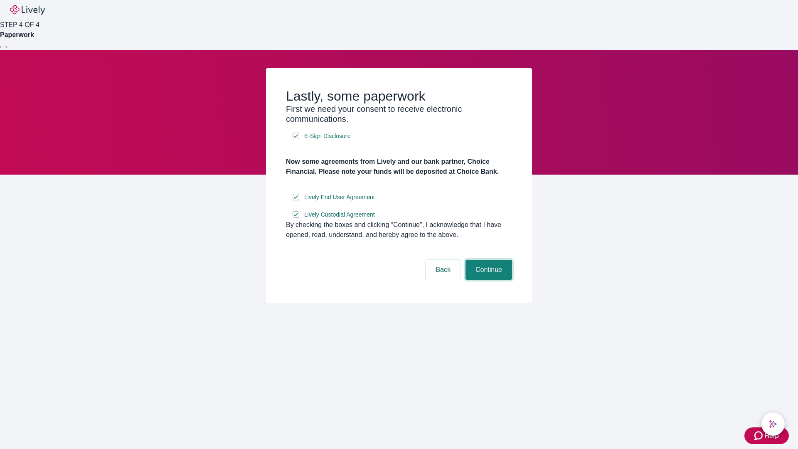 The height and width of the screenshot is (449, 798). What do you see at coordinates (760, 436) in the screenshot?
I see `svg: Zendesk support icon` at bounding box center [760, 436].